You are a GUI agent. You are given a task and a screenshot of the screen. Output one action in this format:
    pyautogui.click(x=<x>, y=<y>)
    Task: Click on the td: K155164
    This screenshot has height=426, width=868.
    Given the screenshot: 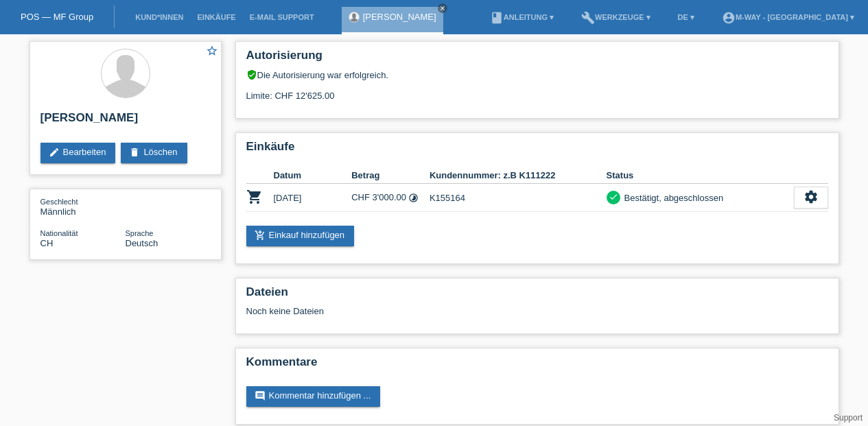 What is the action you would take?
    pyautogui.click(x=518, y=197)
    